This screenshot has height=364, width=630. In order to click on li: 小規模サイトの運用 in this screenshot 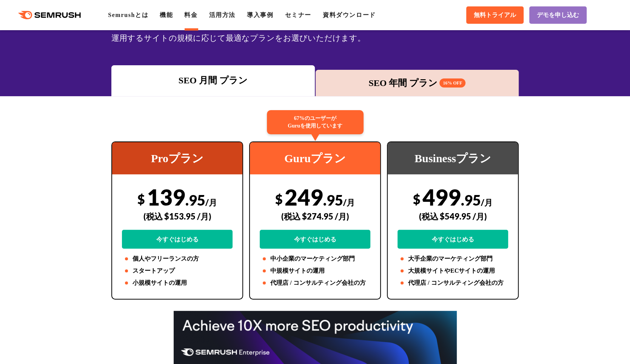, I will do `click(177, 283)`.